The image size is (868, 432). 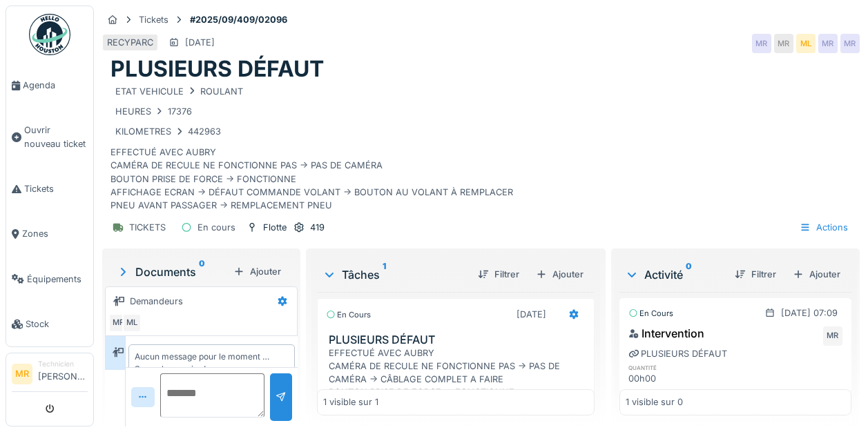 What do you see at coordinates (56, 136) in the screenshot?
I see `span: Ouvrir nouveau ticket` at bounding box center [56, 136].